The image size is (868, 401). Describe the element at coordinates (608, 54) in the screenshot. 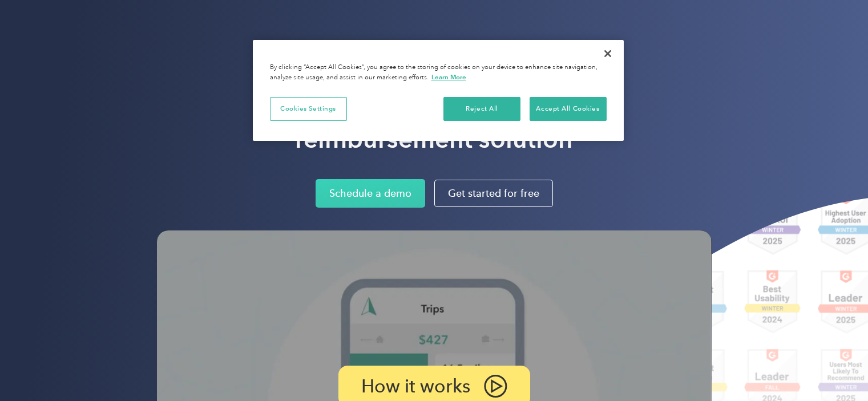

I see `button: Close` at that location.